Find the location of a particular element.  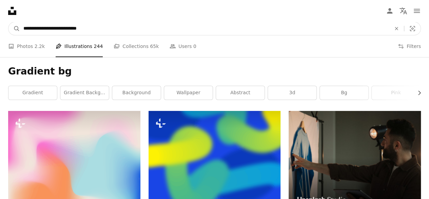

a: Abstract shapes with yellow and blue gradients. is located at coordinates (215, 155).